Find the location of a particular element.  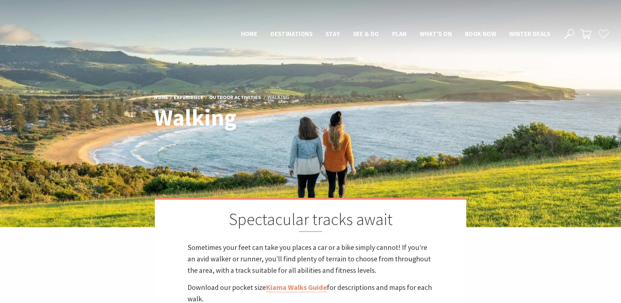

span: Winter Deals is located at coordinates (530, 34).